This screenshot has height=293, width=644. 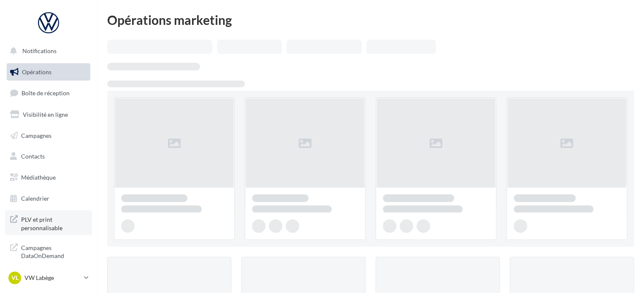 I want to click on span: Médiathèque, so click(x=38, y=177).